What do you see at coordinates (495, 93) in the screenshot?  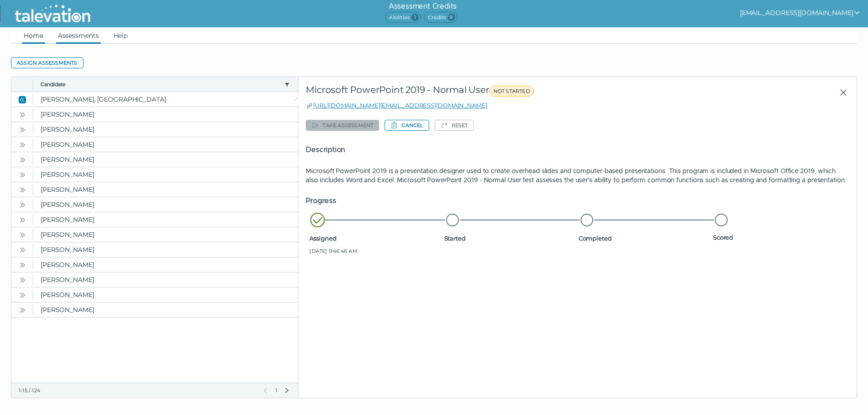 I see `div: Microsoft PowerPoint 2019 - Normal User` at bounding box center [495, 93].